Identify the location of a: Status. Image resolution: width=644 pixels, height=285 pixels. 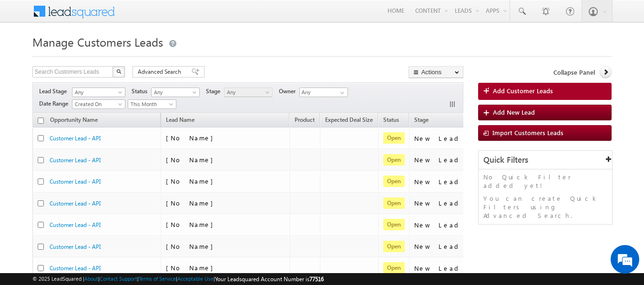
(390, 121).